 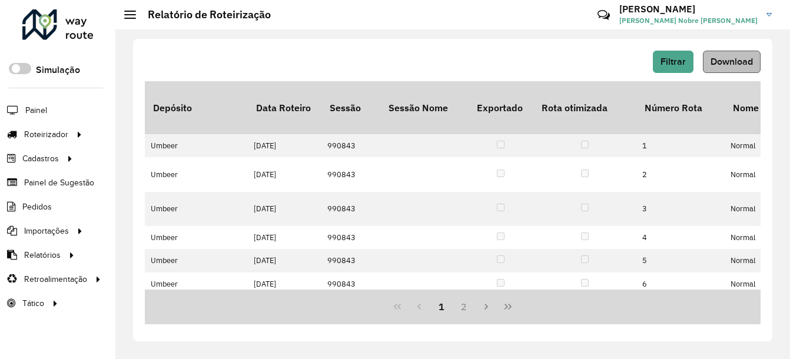 I want to click on span: Download, so click(x=732, y=61).